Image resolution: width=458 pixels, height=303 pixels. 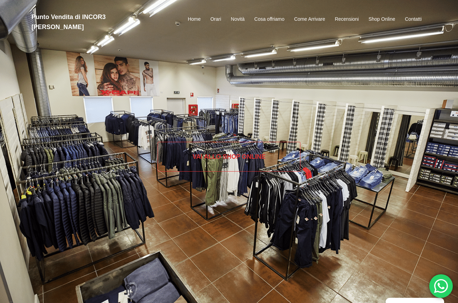 I want to click on a: Home, so click(x=194, y=19).